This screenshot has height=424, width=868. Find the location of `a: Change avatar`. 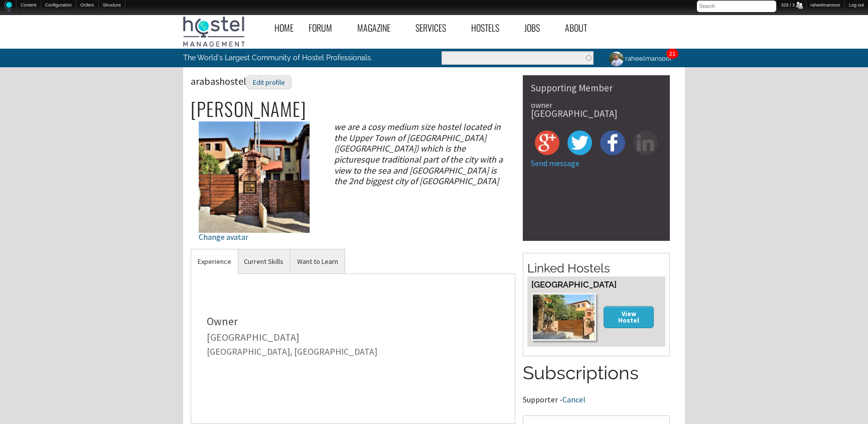

a: Change avatar is located at coordinates (254, 206).